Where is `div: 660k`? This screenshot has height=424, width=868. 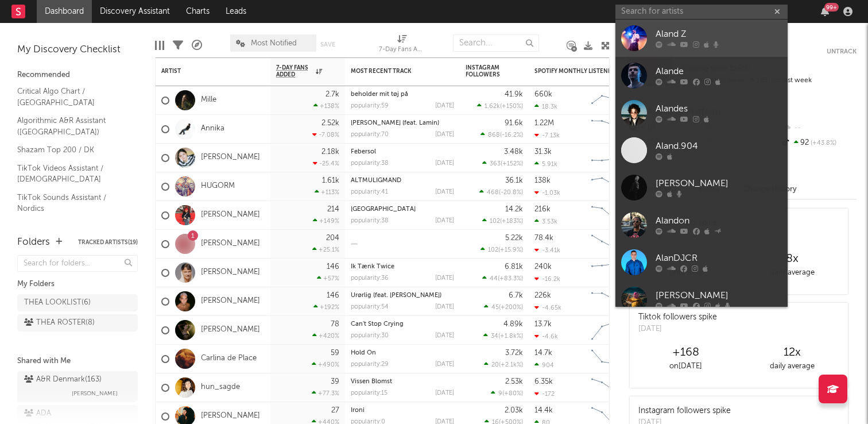 div: 660k is located at coordinates (543, 94).